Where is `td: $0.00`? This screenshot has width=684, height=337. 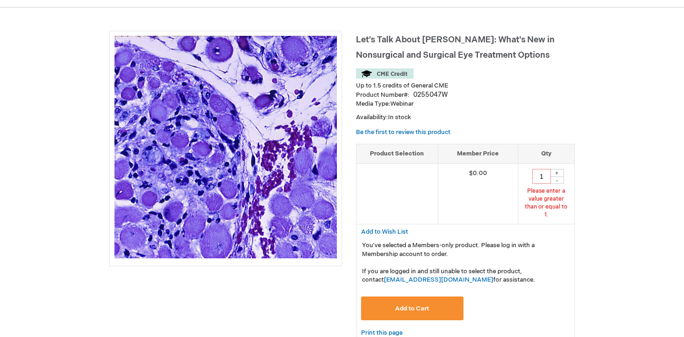
td: $0.00 is located at coordinates (478, 193).